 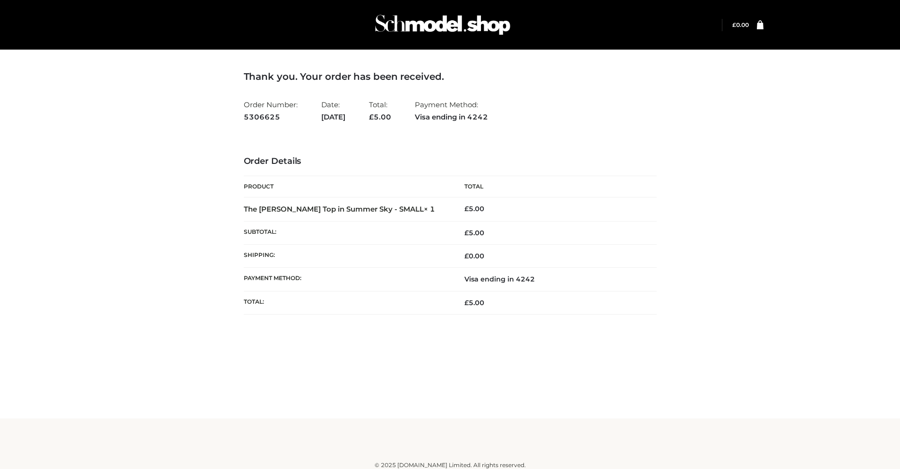 What do you see at coordinates (443, 25) in the screenshot?
I see `img: Schmodel Admin 964` at bounding box center [443, 25].